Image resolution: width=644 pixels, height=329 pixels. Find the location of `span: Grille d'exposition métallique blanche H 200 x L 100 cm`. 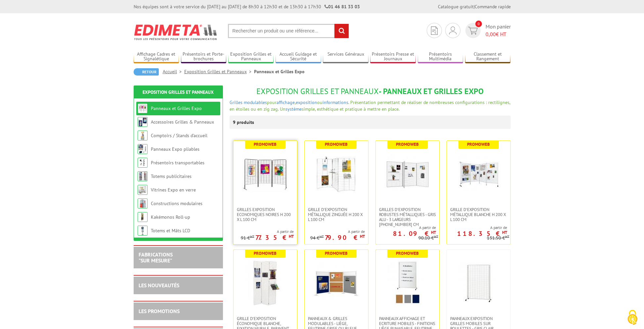

span: Grille d'exposition métallique blanche H 200 x L 100 cm is located at coordinates (479, 215).